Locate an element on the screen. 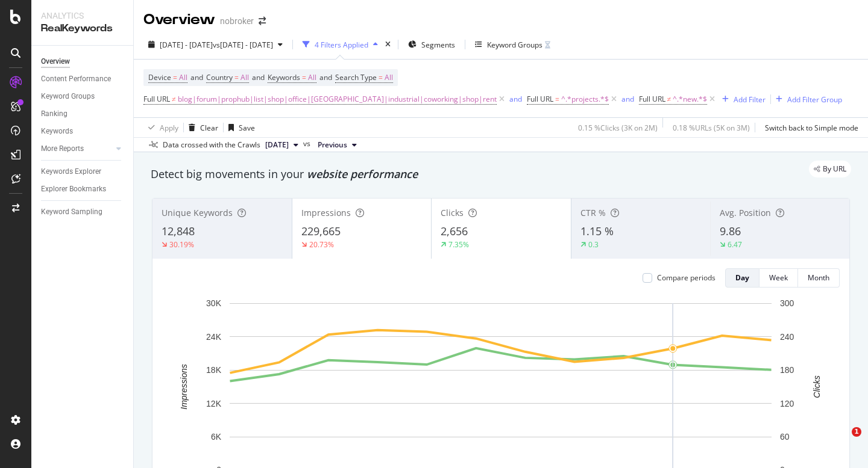 This screenshot has width=868, height=468. button: Keyword Groups is located at coordinates (512, 45).